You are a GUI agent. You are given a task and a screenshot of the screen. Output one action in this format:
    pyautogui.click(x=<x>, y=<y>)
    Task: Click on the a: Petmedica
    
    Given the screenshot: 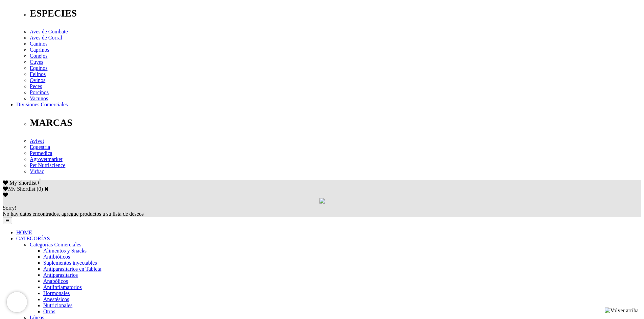 What is the action you would take?
    pyautogui.click(x=41, y=153)
    